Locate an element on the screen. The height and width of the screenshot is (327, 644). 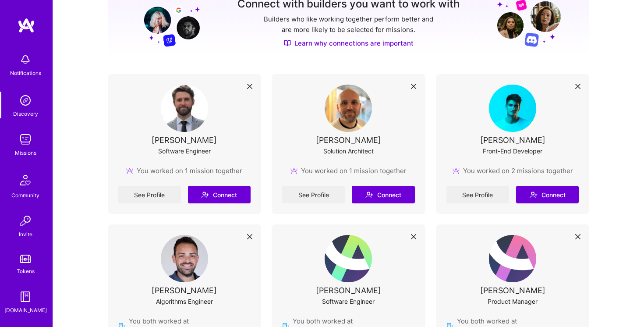
img: teamwork is located at coordinates (25, 140).